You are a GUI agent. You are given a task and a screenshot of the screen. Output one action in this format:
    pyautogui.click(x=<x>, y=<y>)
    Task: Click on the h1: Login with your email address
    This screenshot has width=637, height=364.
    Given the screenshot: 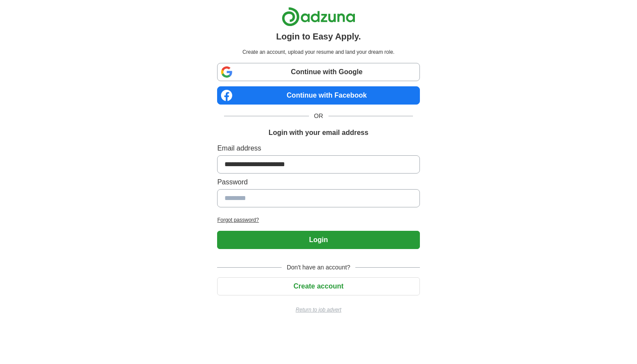 What is the action you would take?
    pyautogui.click(x=318, y=133)
    